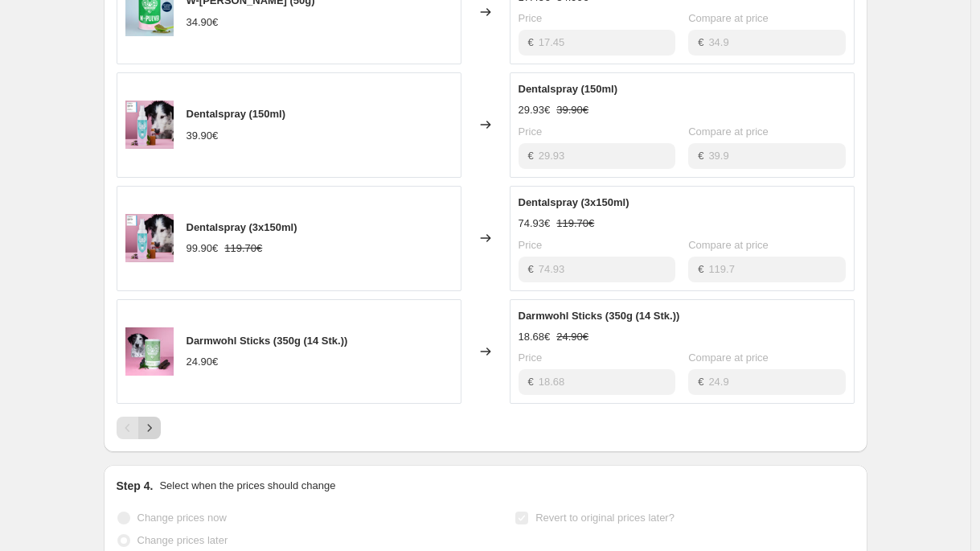 Image resolution: width=980 pixels, height=551 pixels. What do you see at coordinates (138, 428) in the screenshot?
I see `nav: Pagination` at bounding box center [138, 428].